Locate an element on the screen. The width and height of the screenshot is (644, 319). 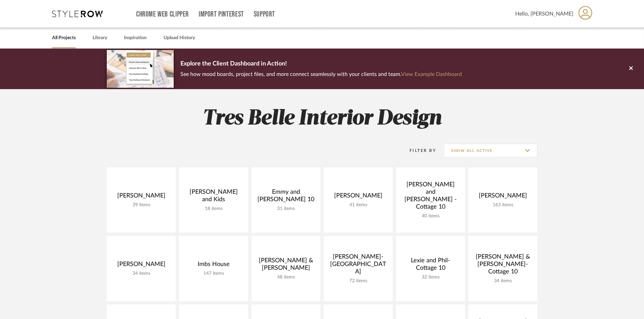
div: 39 items is located at coordinates (141, 205).